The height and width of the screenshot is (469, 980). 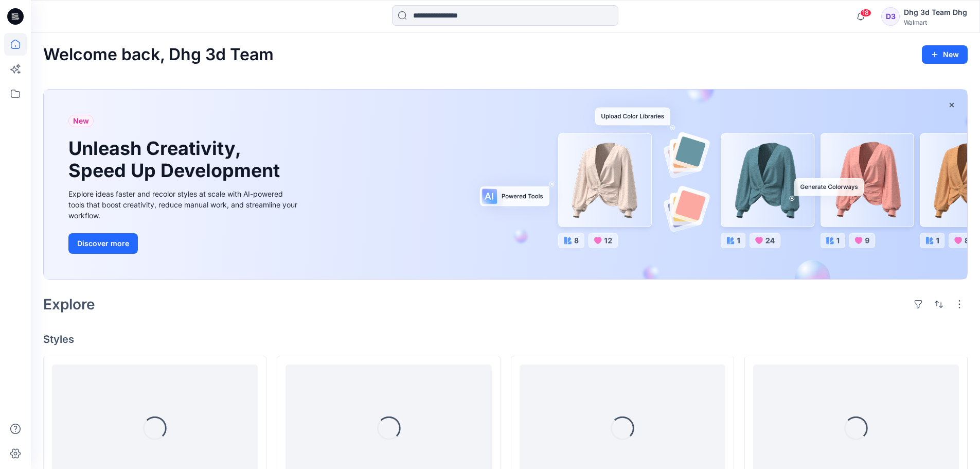 I want to click on button: Discover more, so click(x=103, y=243).